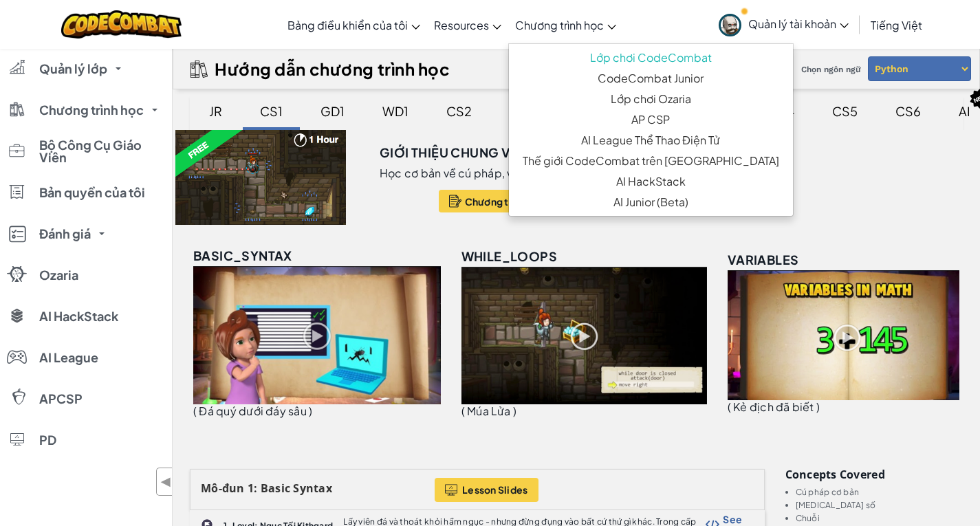 The height and width of the screenshot is (526, 980). Describe the element at coordinates (69, 358) in the screenshot. I see `span: AI League` at that location.